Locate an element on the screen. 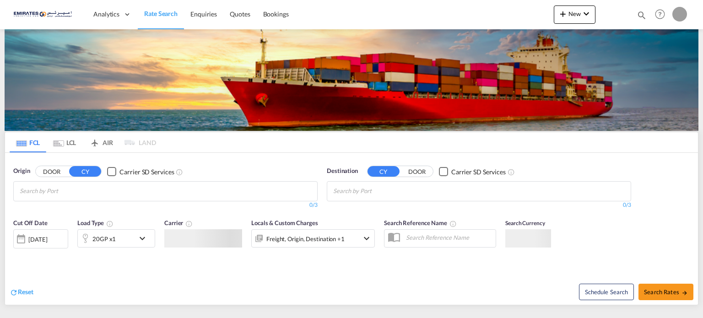  span: Search Reference Name is located at coordinates (420, 223).